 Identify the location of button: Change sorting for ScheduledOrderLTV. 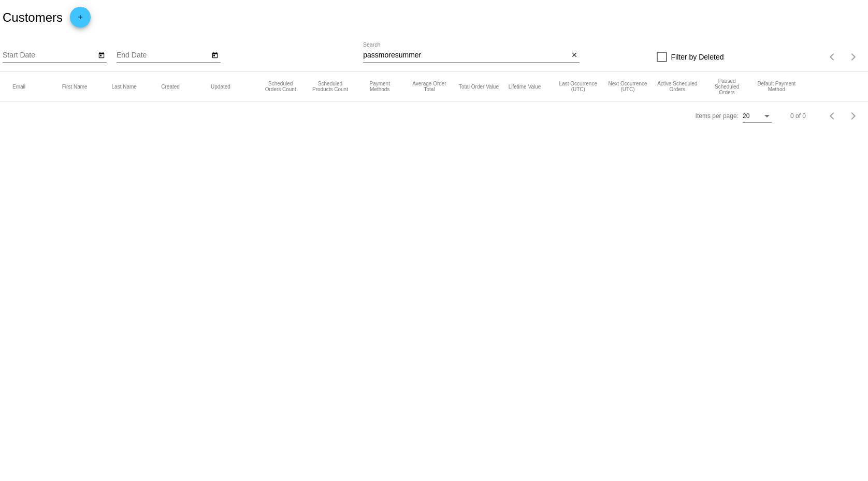
(525, 87).